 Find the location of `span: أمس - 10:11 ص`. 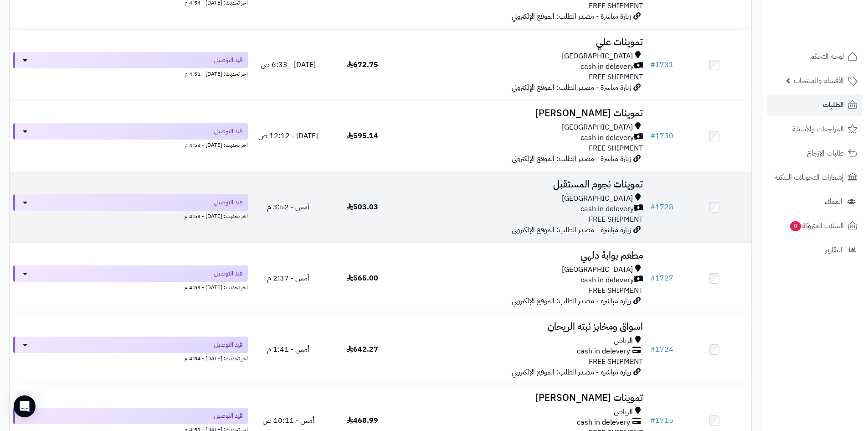

span: أمس - 10:11 ص is located at coordinates (288, 421).